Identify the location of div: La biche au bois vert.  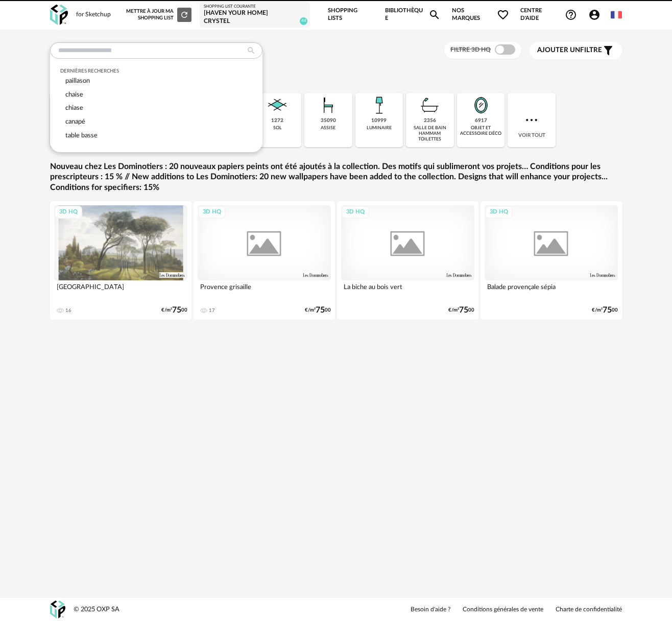
(407, 291).